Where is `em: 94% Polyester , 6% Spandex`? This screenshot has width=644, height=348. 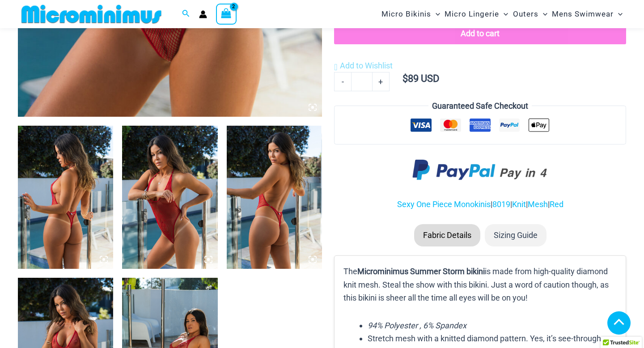
em: 94% Polyester , 6% Spandex is located at coordinates (416, 325).